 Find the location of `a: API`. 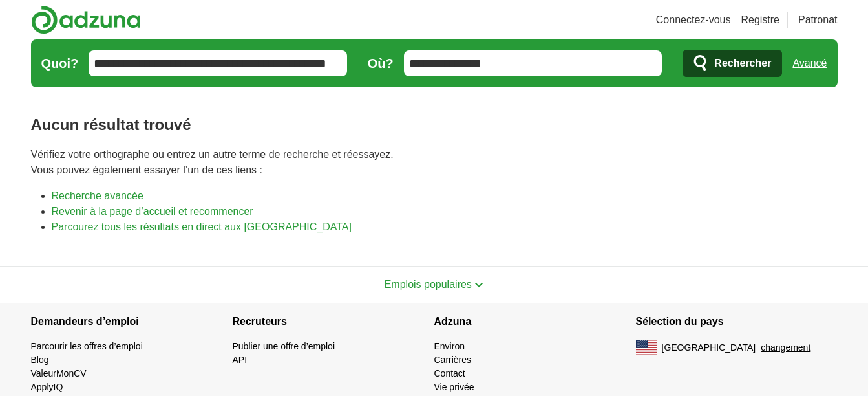

a: API is located at coordinates (240, 360).